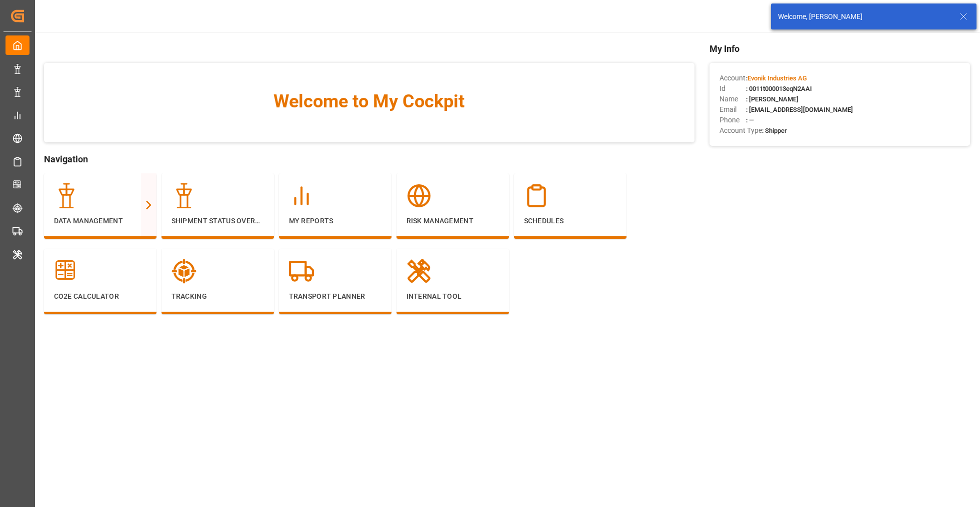 The width and height of the screenshot is (980, 507). What do you see at coordinates (369, 158) in the screenshot?
I see `span: Navigation` at bounding box center [369, 158].